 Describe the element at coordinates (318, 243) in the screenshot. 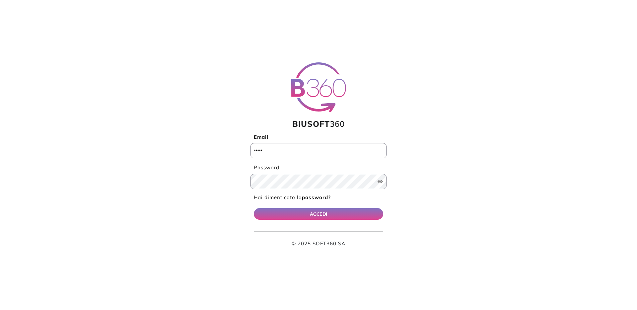

I see `p: © 2025 SOFT360 SA` at that location.